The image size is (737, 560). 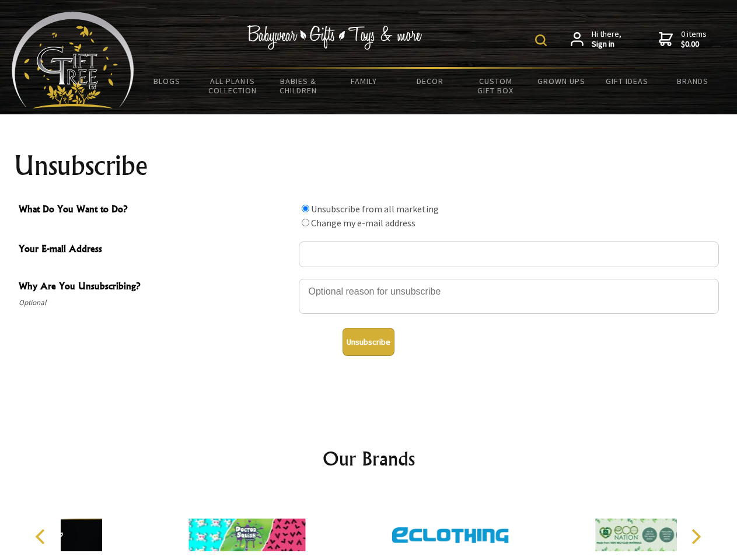 What do you see at coordinates (606, 39) in the screenshot?
I see `span: Hi there,` at bounding box center [606, 39].